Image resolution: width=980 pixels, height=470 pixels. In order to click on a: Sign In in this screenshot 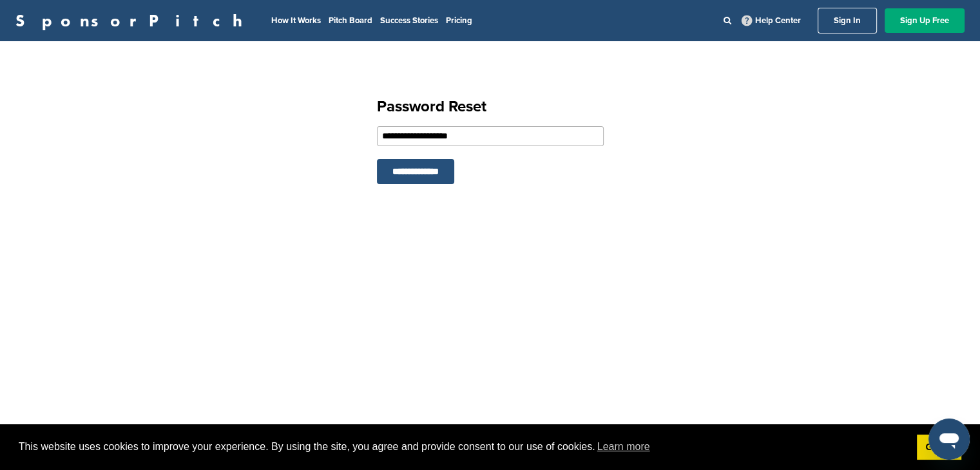, I will do `click(847, 21)`.